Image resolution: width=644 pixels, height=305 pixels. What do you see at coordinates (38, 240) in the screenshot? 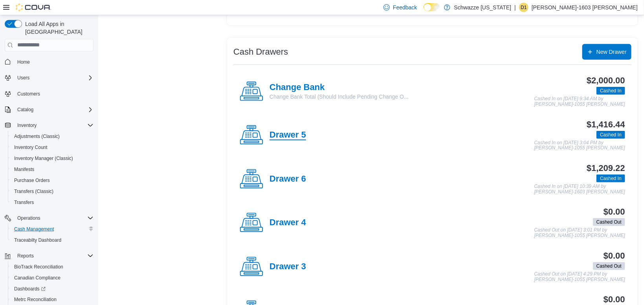
I see `span: Traceabilty Dashboard` at bounding box center [38, 240].